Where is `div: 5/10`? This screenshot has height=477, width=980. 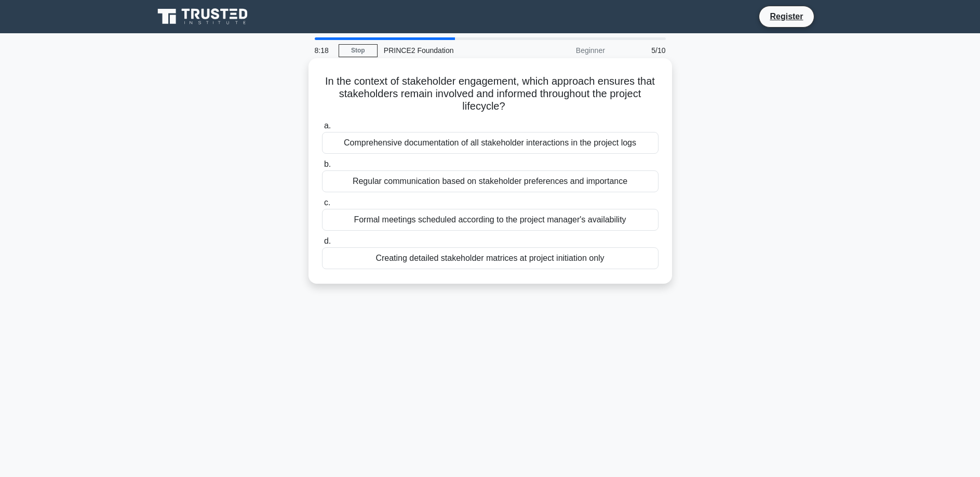
div: 5/10 is located at coordinates (641, 51).